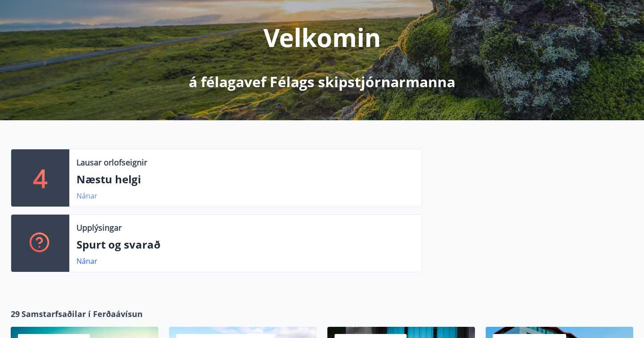 Image resolution: width=644 pixels, height=338 pixels. I want to click on p: Spurt og svarað, so click(245, 245).